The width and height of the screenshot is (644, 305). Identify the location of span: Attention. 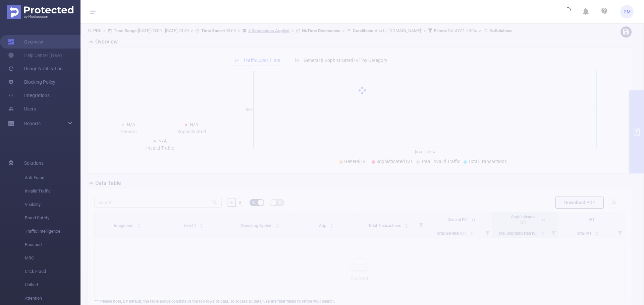
(53, 299).